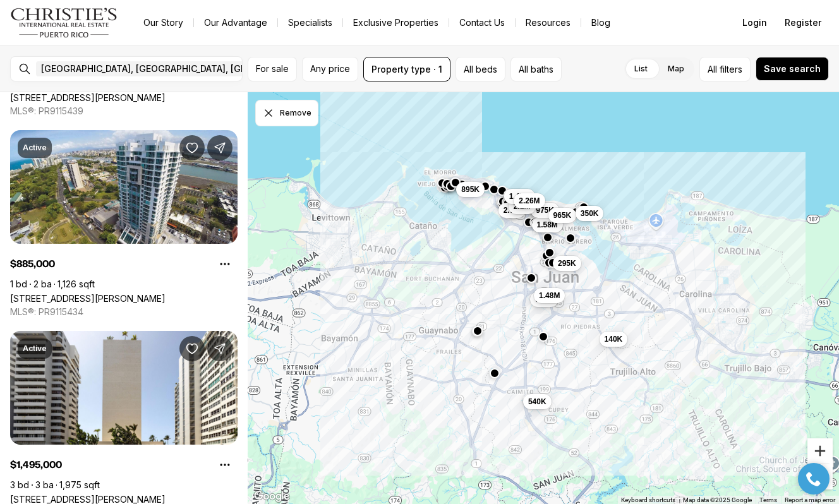  Describe the element at coordinates (407, 69) in the screenshot. I see `button: Property type · 1` at that location.